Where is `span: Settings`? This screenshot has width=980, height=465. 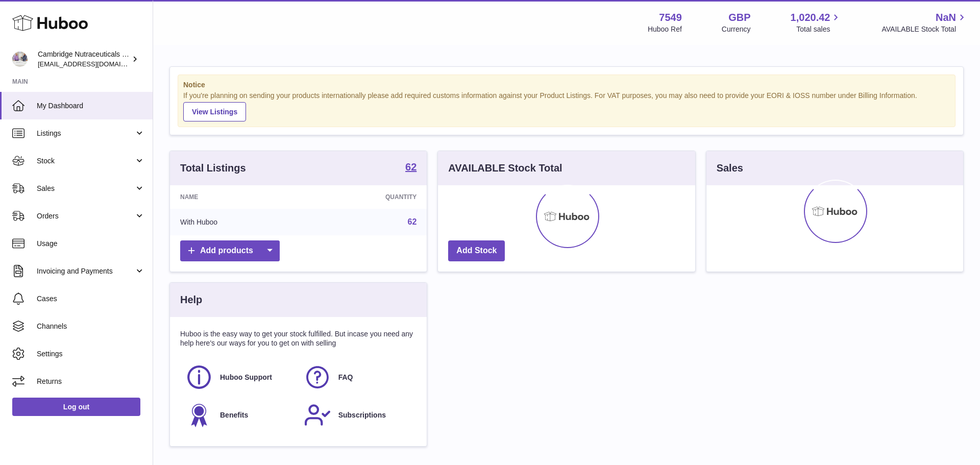 span: Settings is located at coordinates (91, 354).